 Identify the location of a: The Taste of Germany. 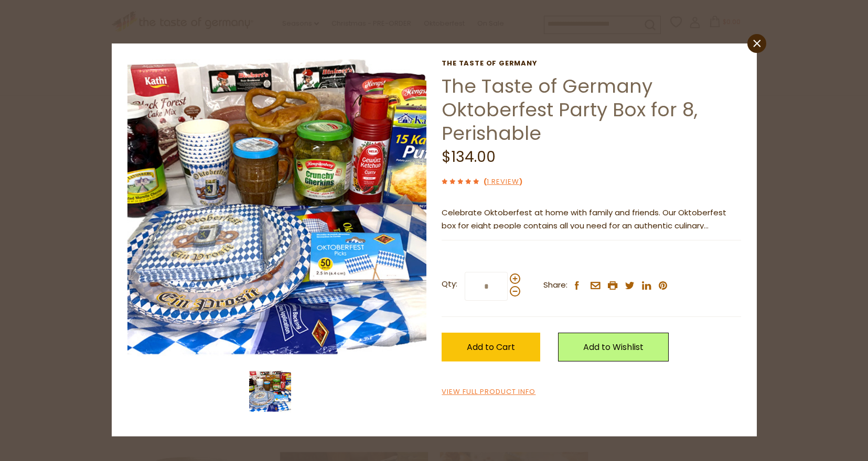
(591, 64).